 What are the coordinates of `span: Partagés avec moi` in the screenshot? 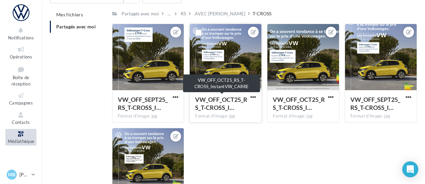 It's located at (76, 26).